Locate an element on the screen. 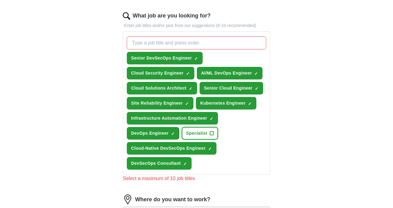 The width and height of the screenshot is (393, 208). button: Site Reliability Engineer✓ is located at coordinates (160, 103).